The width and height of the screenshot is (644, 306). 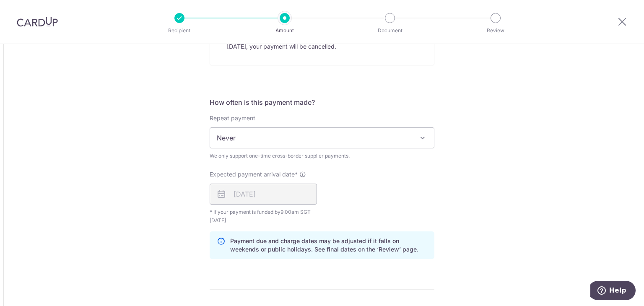 What do you see at coordinates (37, 22) in the screenshot?
I see `img: CardUp` at bounding box center [37, 22].